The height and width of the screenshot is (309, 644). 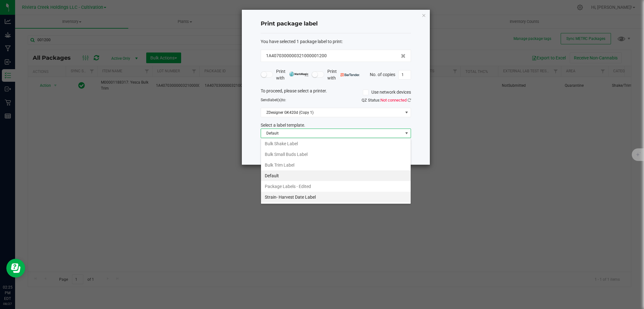 I want to click on li: Bulk Small Buds Label, so click(x=336, y=154).